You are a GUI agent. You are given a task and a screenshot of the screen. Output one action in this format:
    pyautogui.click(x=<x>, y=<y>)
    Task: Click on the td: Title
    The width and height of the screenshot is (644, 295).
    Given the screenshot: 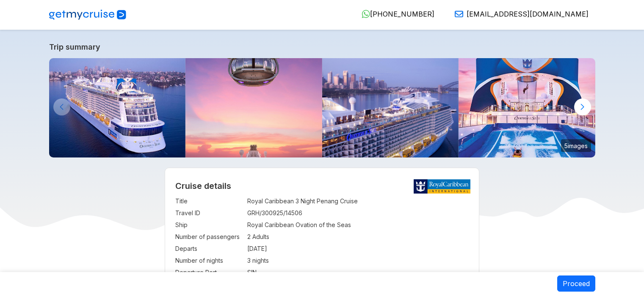 What is the action you would take?
    pyautogui.click(x=209, y=201)
    